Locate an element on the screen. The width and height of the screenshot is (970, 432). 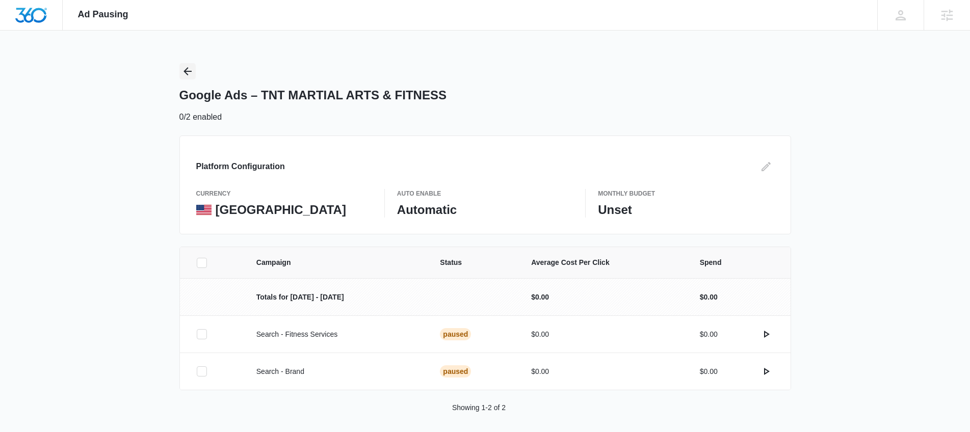
img: United States is located at coordinates (204, 210).